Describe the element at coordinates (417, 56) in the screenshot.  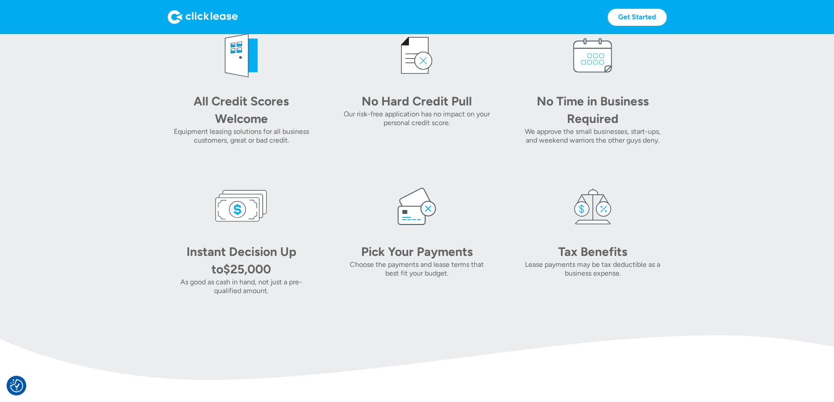
I see `img: credit icon` at that location.